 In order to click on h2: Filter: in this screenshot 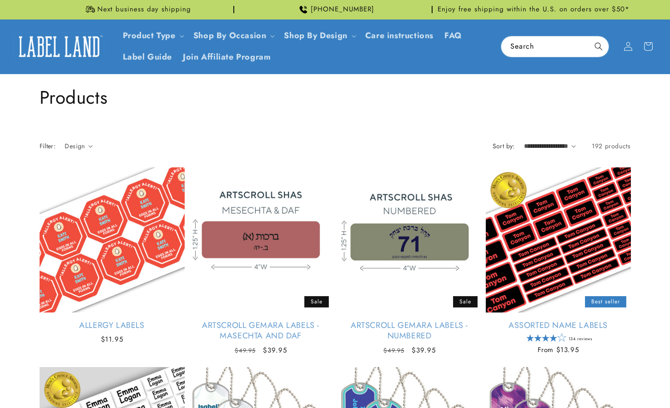, I will do `click(48, 146)`.